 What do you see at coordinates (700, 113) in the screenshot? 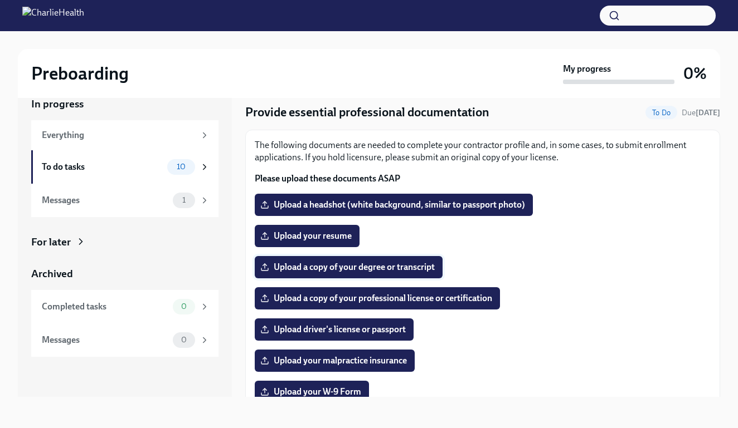
I see `span: Due` at bounding box center [700, 113].